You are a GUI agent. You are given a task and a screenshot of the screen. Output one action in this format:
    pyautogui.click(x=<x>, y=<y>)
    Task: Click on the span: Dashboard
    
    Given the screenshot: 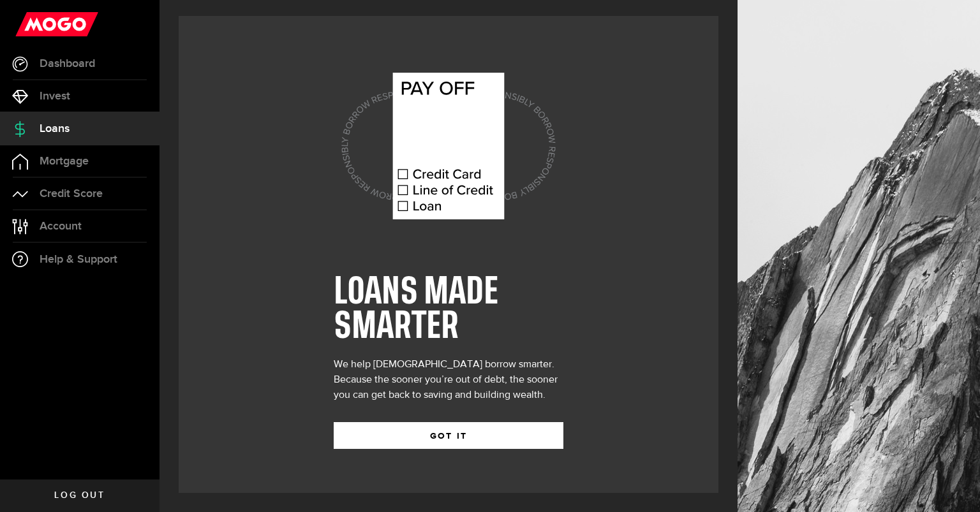 What is the action you would take?
    pyautogui.click(x=67, y=64)
    